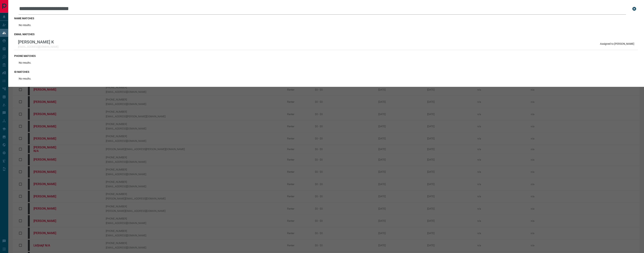 This screenshot has width=644, height=253. I want to click on h3: id matches, so click(326, 72).